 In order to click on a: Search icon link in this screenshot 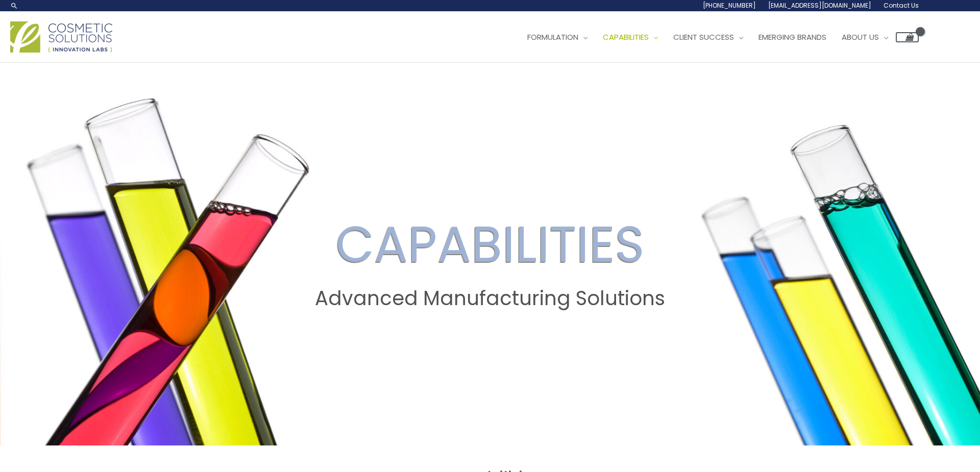, I will do `click(14, 6)`.